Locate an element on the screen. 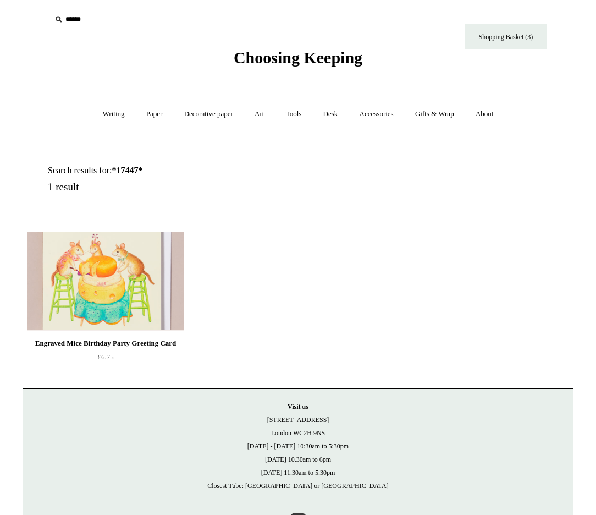 The image size is (596, 515). h5: 1 result is located at coordinates (179, 187).